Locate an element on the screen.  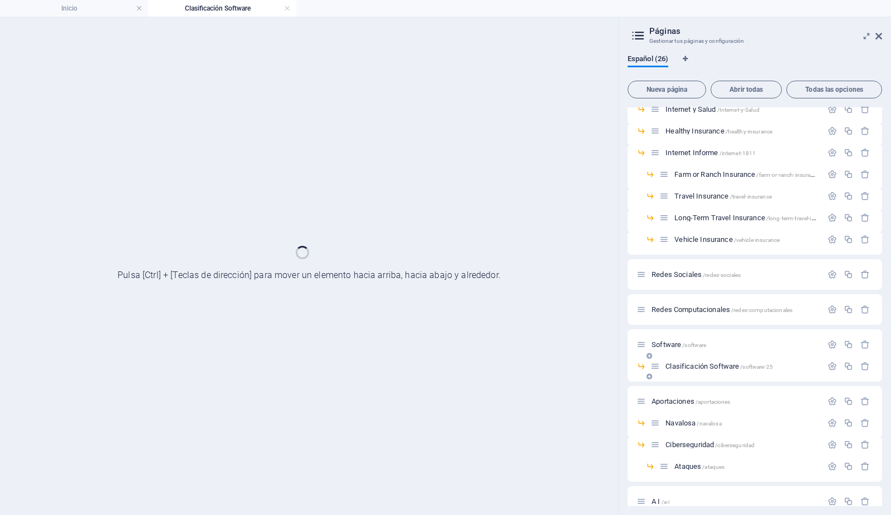
div: Healthy Insurance/healthy-insurance is located at coordinates (741, 131).